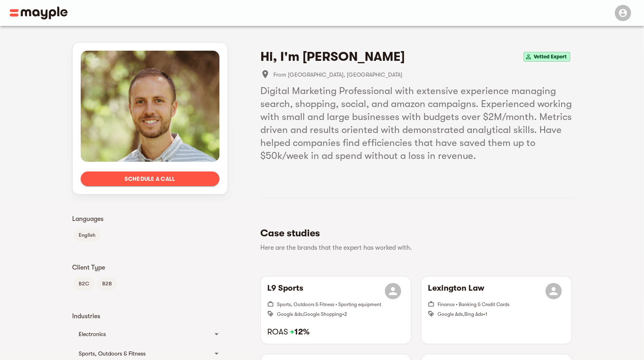 Image resolution: width=644 pixels, height=360 pixels. I want to click on h5: Digital Marketing Professional with extensive experience managing search, shopping, social, and a..., so click(416, 123).